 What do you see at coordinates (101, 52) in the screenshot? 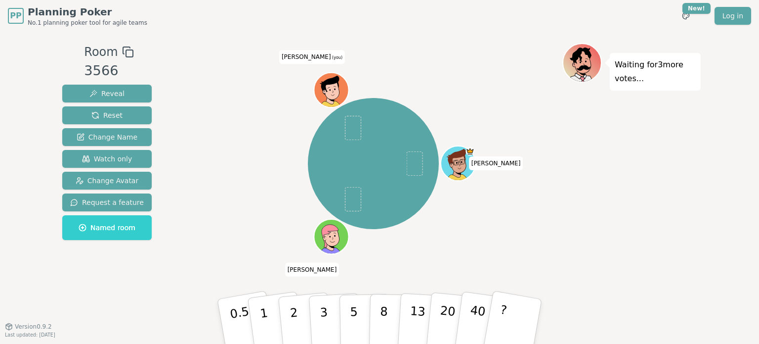
I see `span: Room` at bounding box center [101, 52].